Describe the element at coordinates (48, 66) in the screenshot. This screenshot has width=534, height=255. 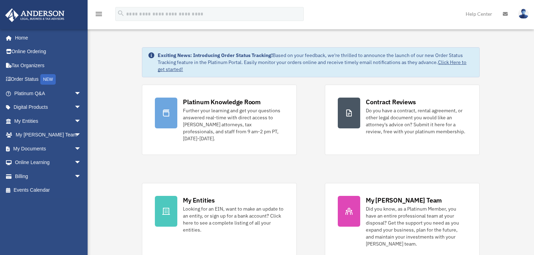
I see `a: Tax Organizers` at that location.